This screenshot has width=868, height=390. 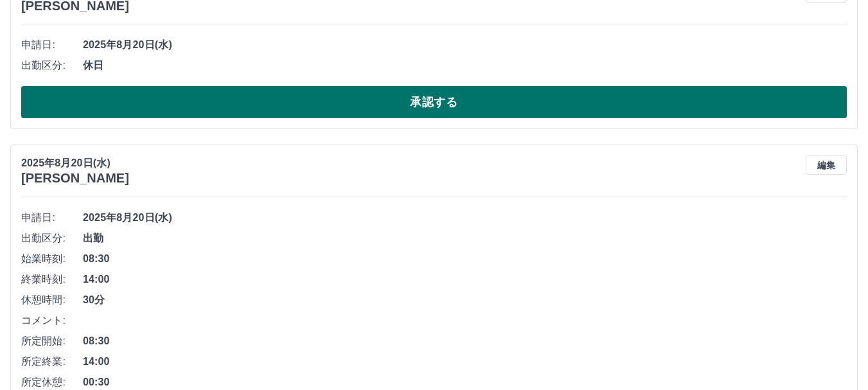 What do you see at coordinates (465, 238) in the screenshot?
I see `span: 出勤` at bounding box center [465, 238].